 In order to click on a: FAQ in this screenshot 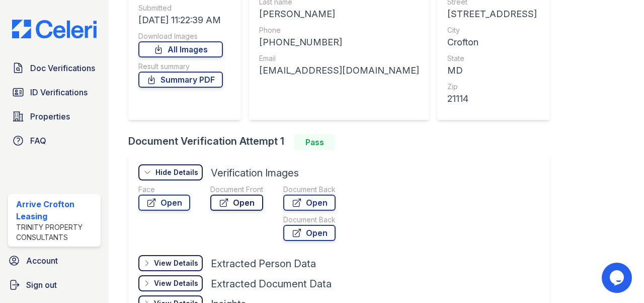, I will do `click(54, 141)`.